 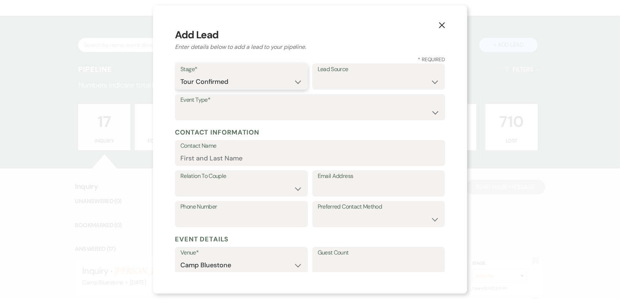 I want to click on label: Email Address, so click(x=379, y=176).